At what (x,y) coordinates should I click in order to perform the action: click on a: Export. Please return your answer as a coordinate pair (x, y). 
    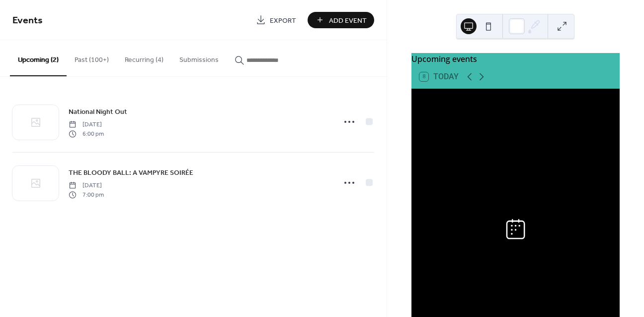
    Looking at the image, I should click on (276, 20).